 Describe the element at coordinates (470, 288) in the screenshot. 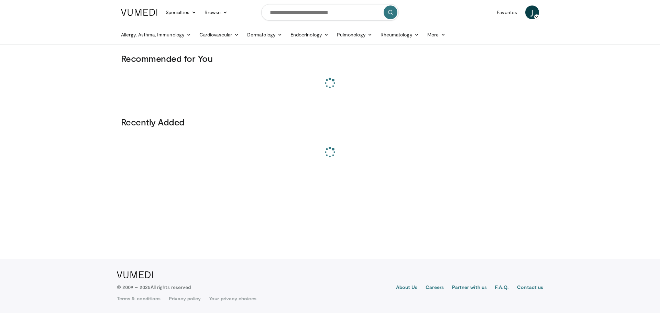

I see `a: Partner with us` at that location.